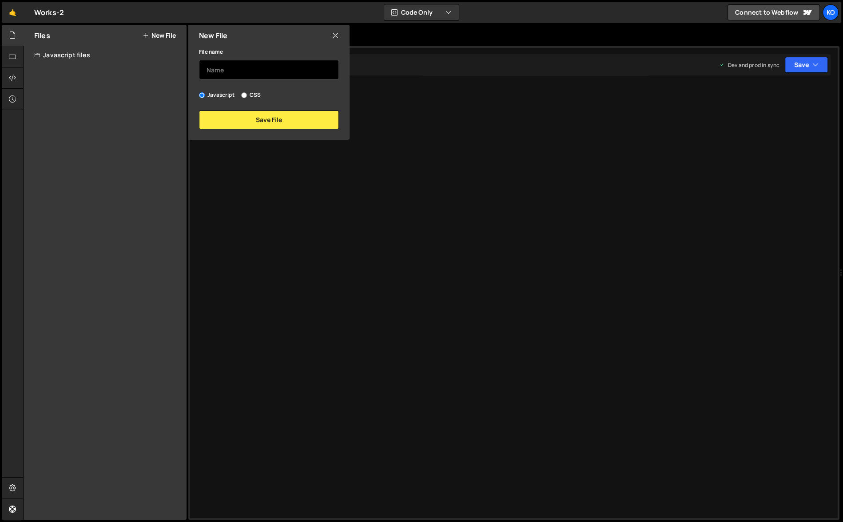 The image size is (843, 522). What do you see at coordinates (217, 95) in the screenshot?
I see `label: Javascript` at bounding box center [217, 95].